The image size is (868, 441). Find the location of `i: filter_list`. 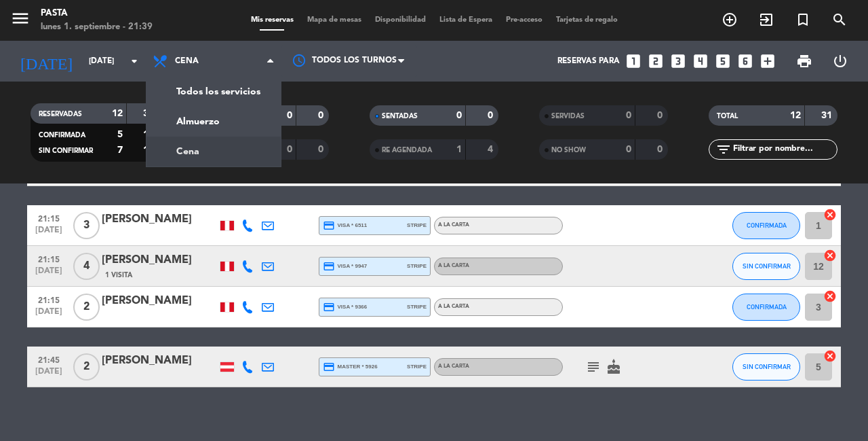

i: filter_list is located at coordinates (723, 149).